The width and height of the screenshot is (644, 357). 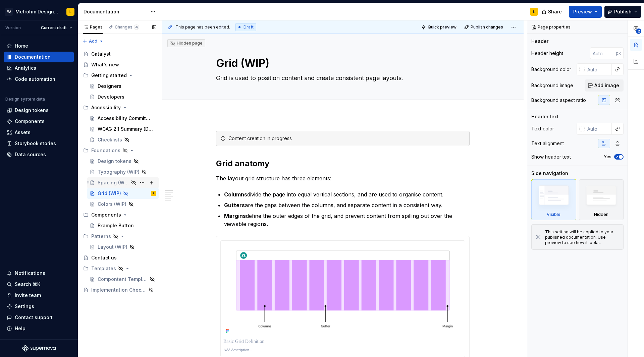 What do you see at coordinates (20, 328) in the screenshot?
I see `div: Help` at bounding box center [20, 328].